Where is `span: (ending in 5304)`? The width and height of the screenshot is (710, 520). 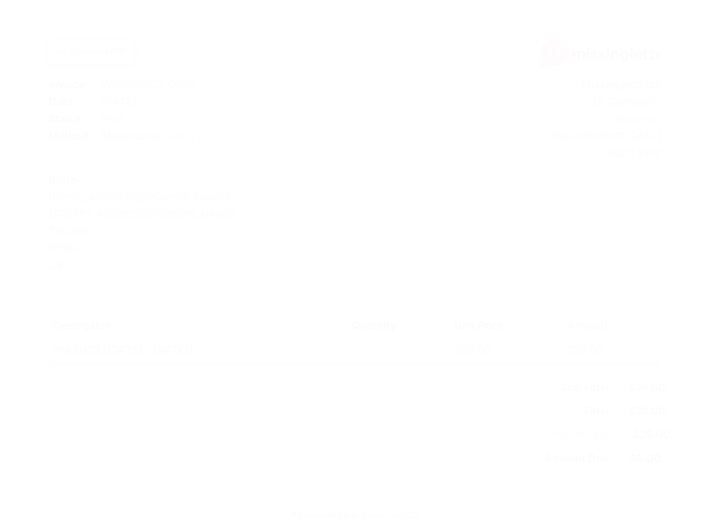 span: (ending in 5304) is located at coordinates (199, 136).